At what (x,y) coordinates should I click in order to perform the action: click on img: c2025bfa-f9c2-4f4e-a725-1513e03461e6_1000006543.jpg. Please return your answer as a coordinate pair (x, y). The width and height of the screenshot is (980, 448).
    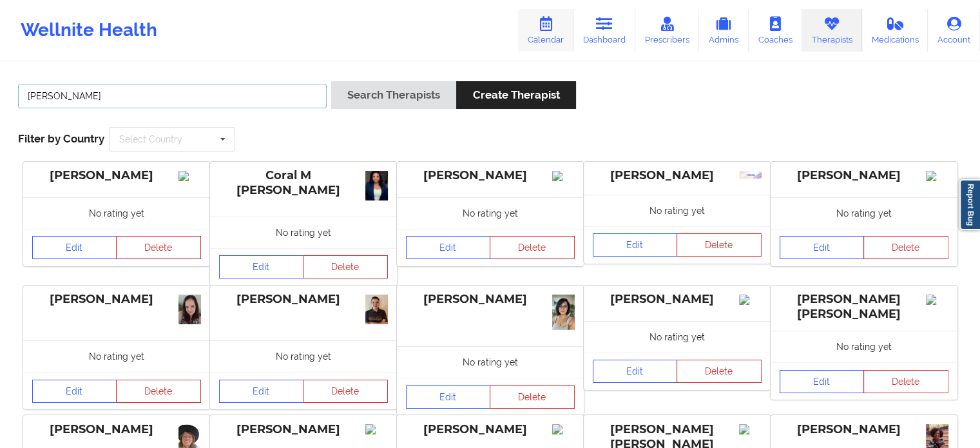
    Looking at the image, I should click on (190, 309).